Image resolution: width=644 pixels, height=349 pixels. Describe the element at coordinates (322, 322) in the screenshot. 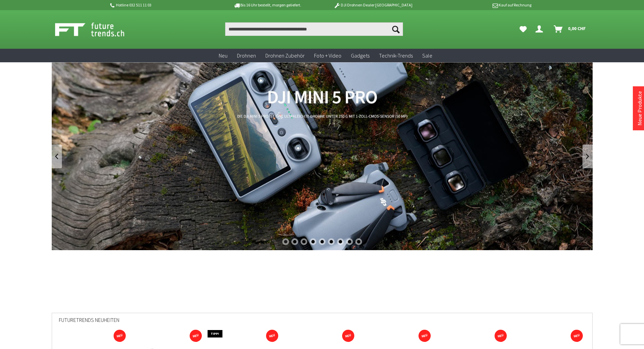

I see `div: Futuretrends Neuheiten` at that location.